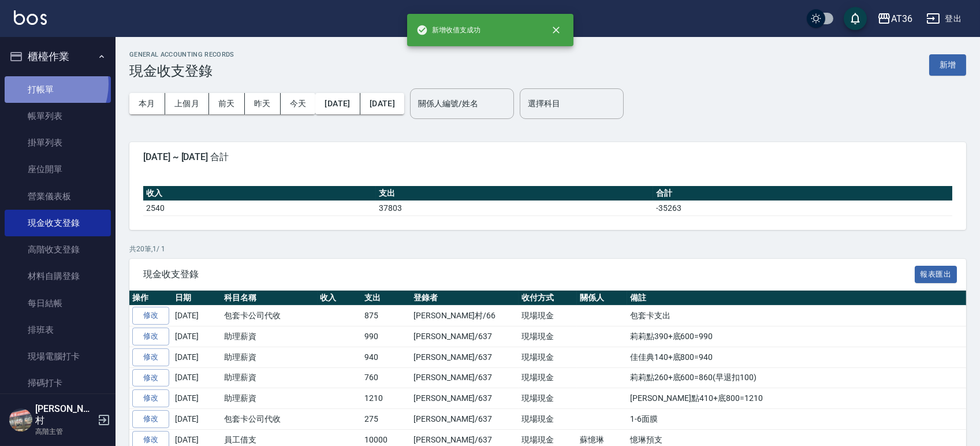 This screenshot has width=980, height=446. What do you see at coordinates (30, 18) in the screenshot?
I see `img: Logo` at bounding box center [30, 18].